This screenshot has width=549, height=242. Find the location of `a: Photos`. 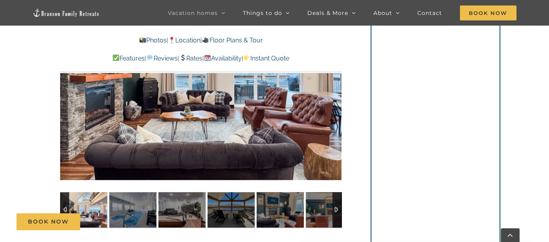

a: Photos is located at coordinates (153, 40).